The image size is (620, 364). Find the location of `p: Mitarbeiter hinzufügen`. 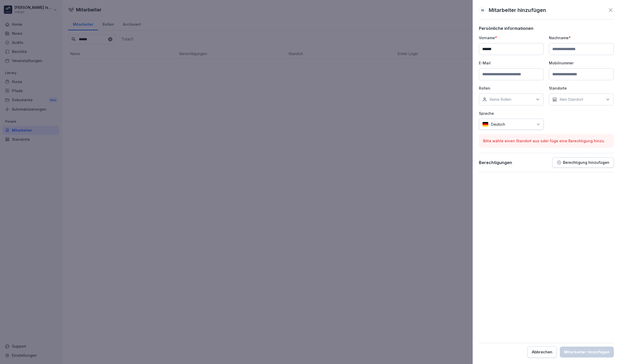

p: Mitarbeiter hinzufügen is located at coordinates (517, 10).